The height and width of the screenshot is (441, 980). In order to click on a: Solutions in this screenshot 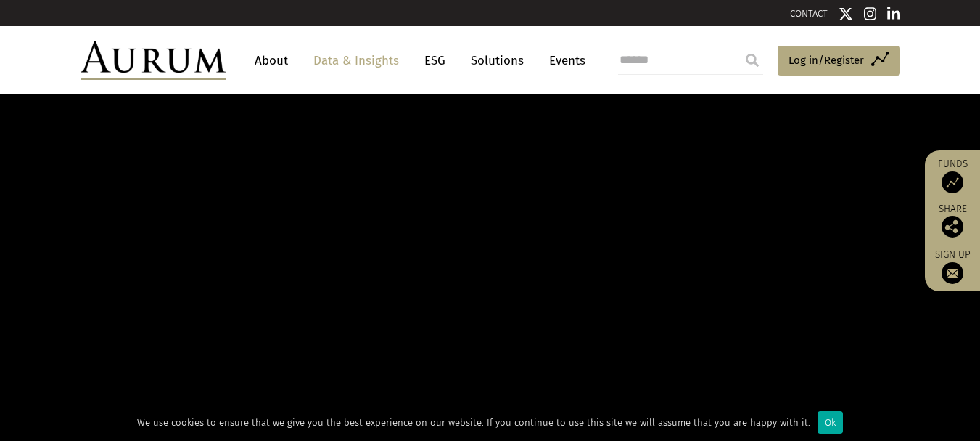, I will do `click(496, 60)`.